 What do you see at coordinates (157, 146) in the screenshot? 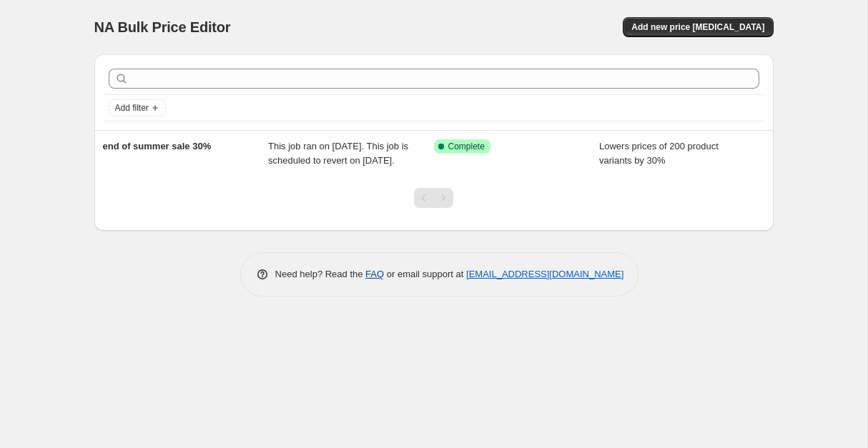
I see `span: end of summer sale 30%` at bounding box center [157, 146].